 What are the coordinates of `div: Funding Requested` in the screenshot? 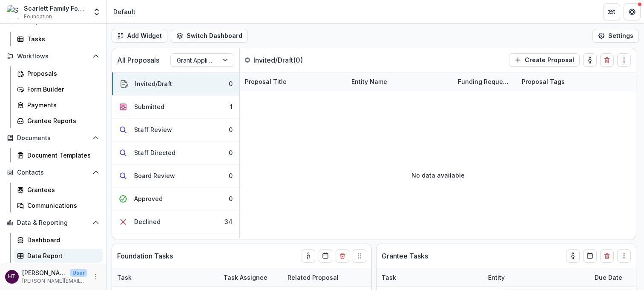 It's located at (485, 81).